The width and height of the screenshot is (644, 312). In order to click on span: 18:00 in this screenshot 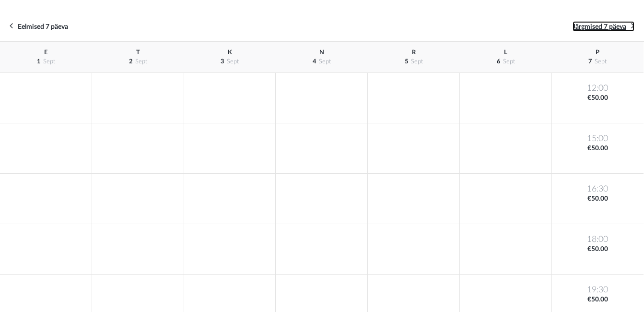, I will do `click(598, 239)`.